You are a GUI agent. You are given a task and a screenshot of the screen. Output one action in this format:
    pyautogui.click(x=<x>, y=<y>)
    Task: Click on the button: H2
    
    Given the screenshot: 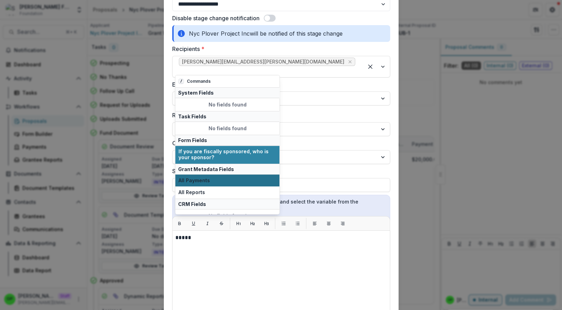 What is the action you would take?
    pyautogui.click(x=253, y=224)
    